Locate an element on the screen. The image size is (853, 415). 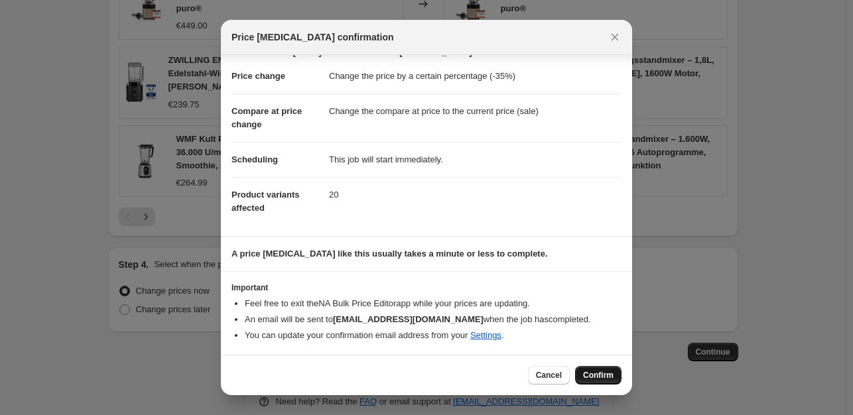
dd: Change the compare at price to the current price (sale) is located at coordinates (475, 111).